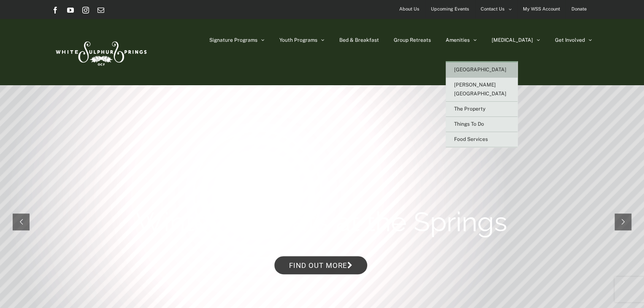  Describe the element at coordinates (573, 40) in the screenshot. I see `a: Get Involved` at that location.